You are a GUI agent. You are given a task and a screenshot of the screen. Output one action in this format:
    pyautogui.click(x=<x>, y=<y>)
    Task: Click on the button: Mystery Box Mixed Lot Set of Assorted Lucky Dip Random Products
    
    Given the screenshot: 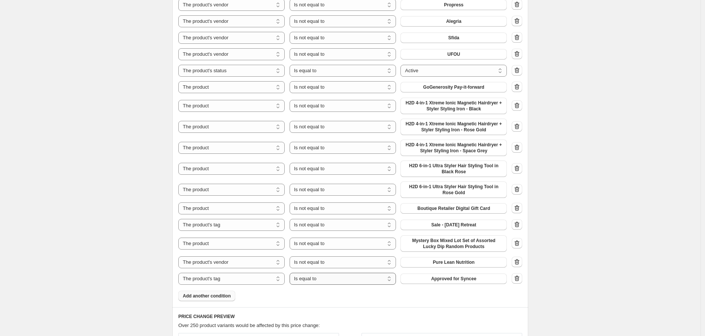 What is the action you would take?
    pyautogui.click(x=453, y=244)
    